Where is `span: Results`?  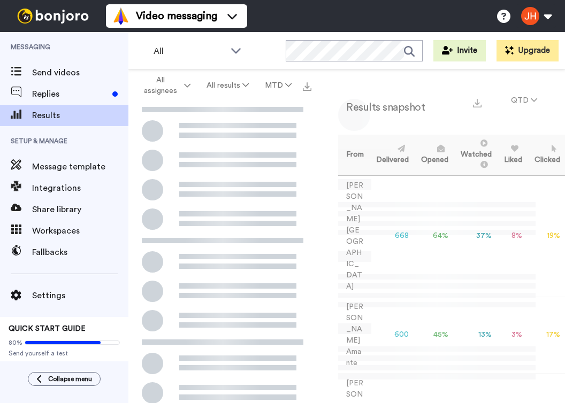 span: Results is located at coordinates (80, 116).